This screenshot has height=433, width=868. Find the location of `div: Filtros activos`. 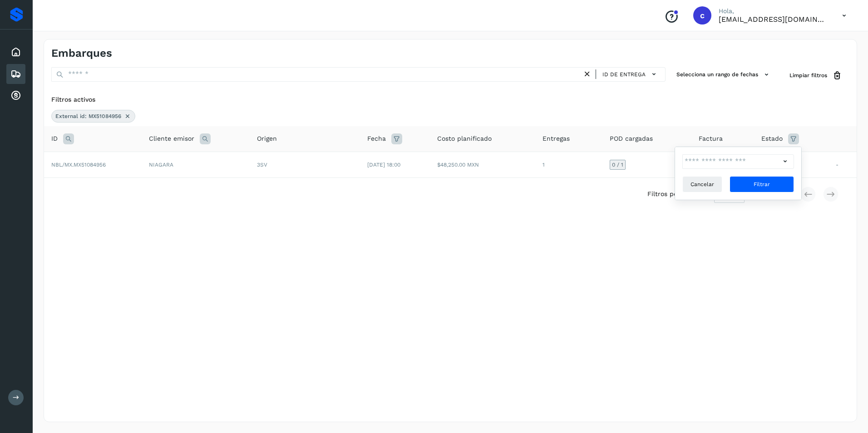

div: Filtros activos is located at coordinates (450, 99).